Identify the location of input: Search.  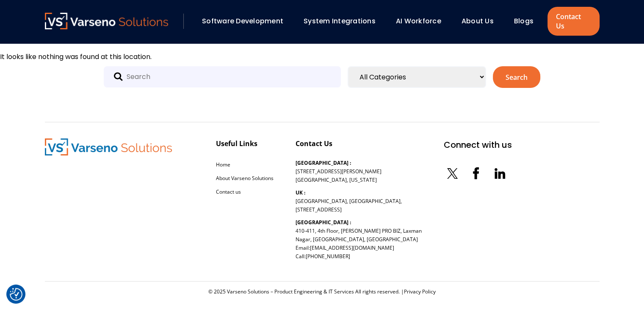
(222, 77).